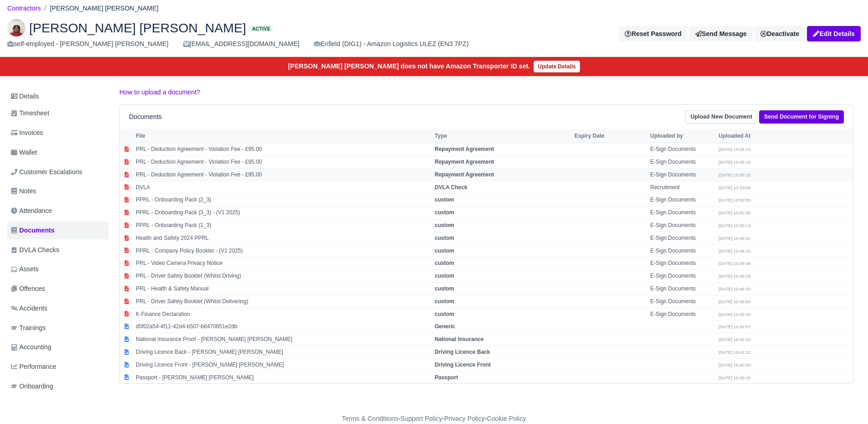 The height and width of the screenshot is (424, 868). I want to click on strong: DVLA Check, so click(451, 187).